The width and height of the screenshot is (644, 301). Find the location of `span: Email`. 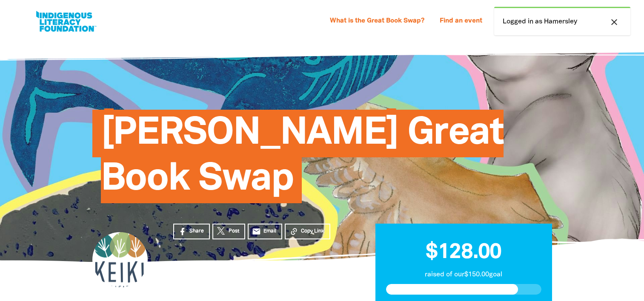

span: Email is located at coordinates (270, 231).